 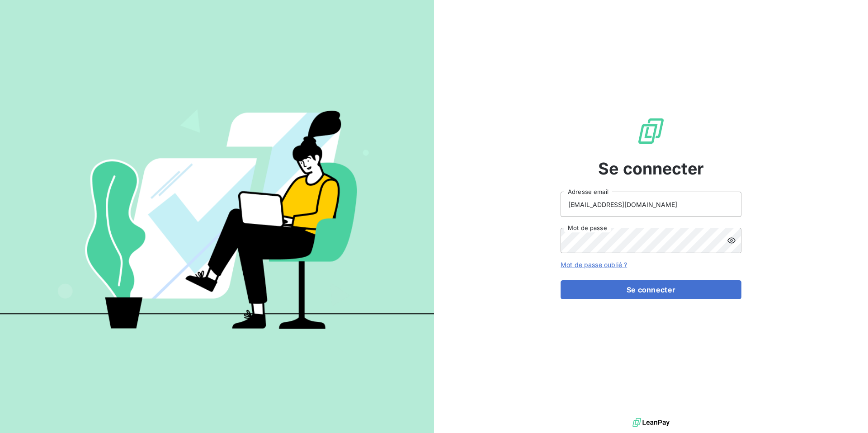 What do you see at coordinates (593, 265) in the screenshot?
I see `a: Mot de passe oublié ?` at bounding box center [593, 265].